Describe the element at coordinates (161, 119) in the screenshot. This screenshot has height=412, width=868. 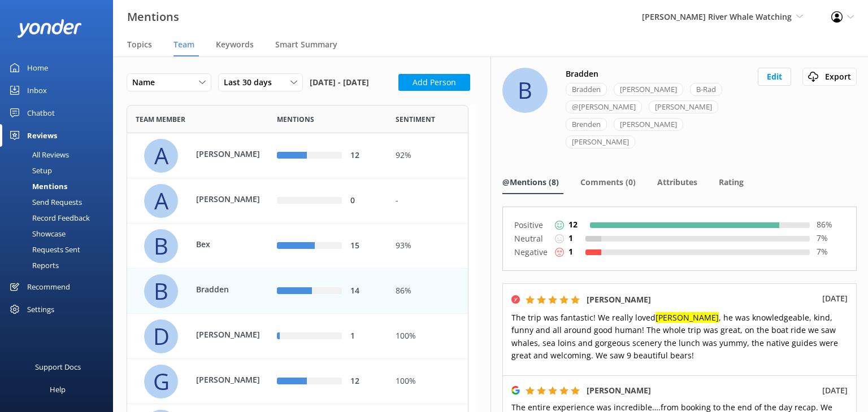
I see `span: Team member` at that location.